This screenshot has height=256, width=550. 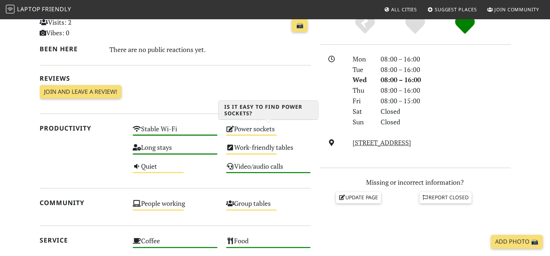 What do you see at coordinates (446, 198) in the screenshot?
I see `a: Report closed` at bounding box center [446, 198].